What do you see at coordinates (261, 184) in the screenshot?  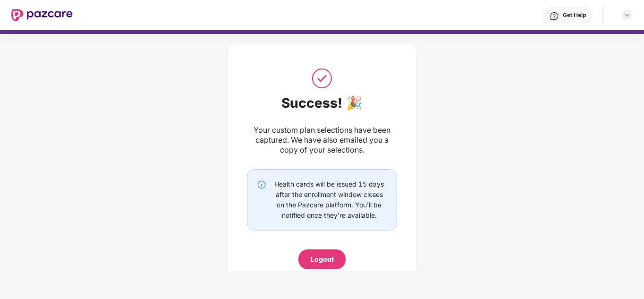 I see `img: svg+xml;base64,PHN2ZyBpZD0iSW5mby0yMHgyMCIgeG1sbnM9Imh0dHA6Ly93d3cudzMub3JnLzIwMDAvc3ZnIiB3aWR0aD...` at bounding box center [261, 184].